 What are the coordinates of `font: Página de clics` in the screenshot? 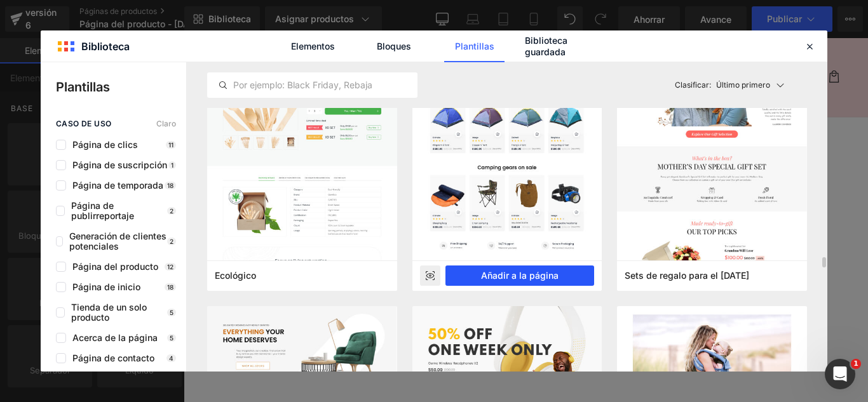 It's located at (105, 144).